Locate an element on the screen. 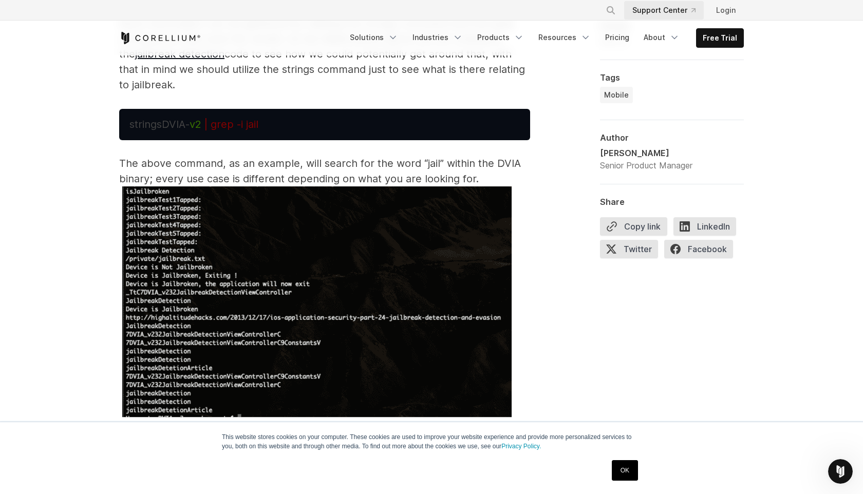 This screenshot has height=494, width=863. span: Facebook is located at coordinates (698, 249).